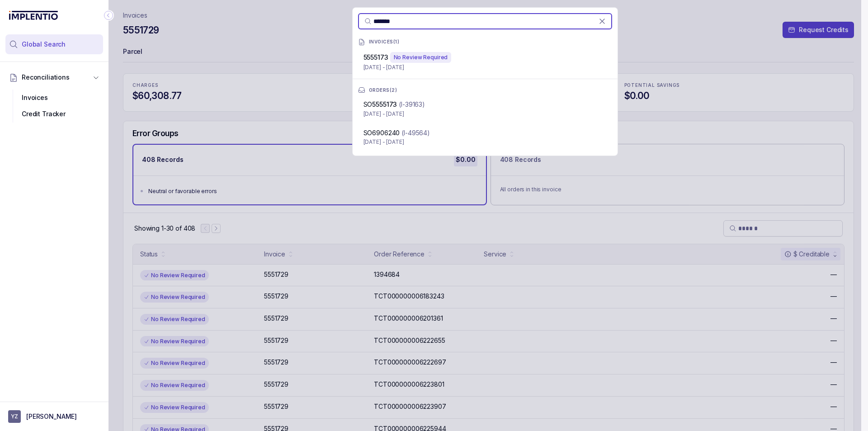 The image size is (868, 431). I want to click on div: Invoices, so click(55, 98).